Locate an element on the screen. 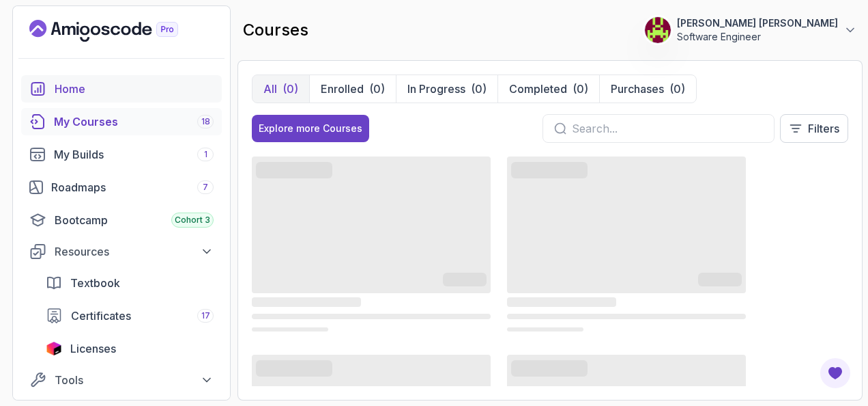 The image size is (868, 406). a: roadmaps is located at coordinates (121, 187).